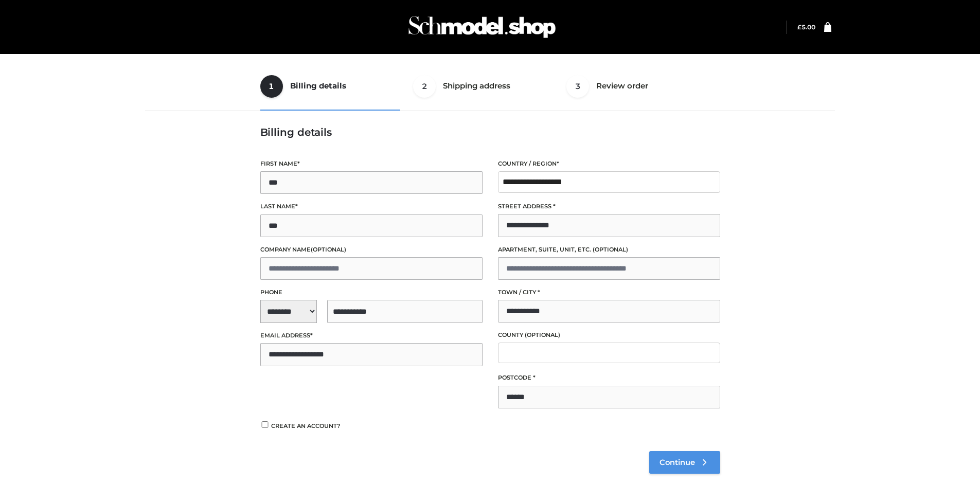  What do you see at coordinates (609, 292) in the screenshot?
I see `label: Town / City` at bounding box center [609, 292].